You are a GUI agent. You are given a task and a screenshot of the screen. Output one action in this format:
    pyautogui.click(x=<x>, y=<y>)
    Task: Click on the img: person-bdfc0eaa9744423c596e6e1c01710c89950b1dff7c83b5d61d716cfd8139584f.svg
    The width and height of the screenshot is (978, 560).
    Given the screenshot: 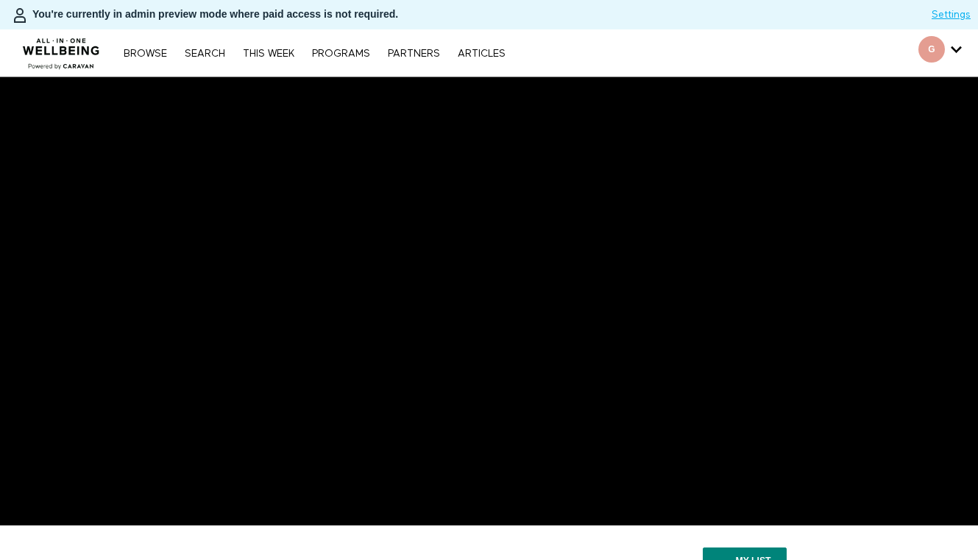 What is the action you would take?
    pyautogui.click(x=20, y=15)
    